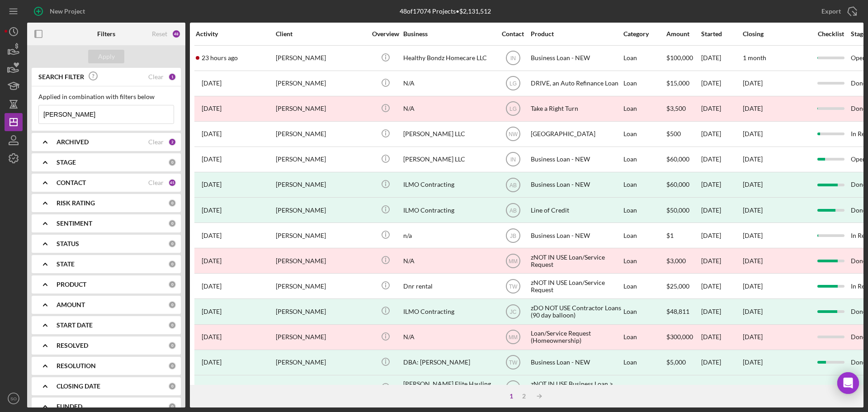  Describe the element at coordinates (683, 134) in the screenshot. I see `div: $500` at that location.